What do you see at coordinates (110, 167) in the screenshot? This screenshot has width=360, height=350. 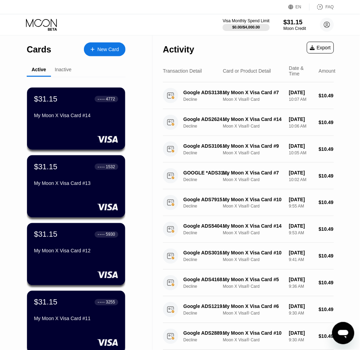 I see `div: 1532` at bounding box center [110, 167].